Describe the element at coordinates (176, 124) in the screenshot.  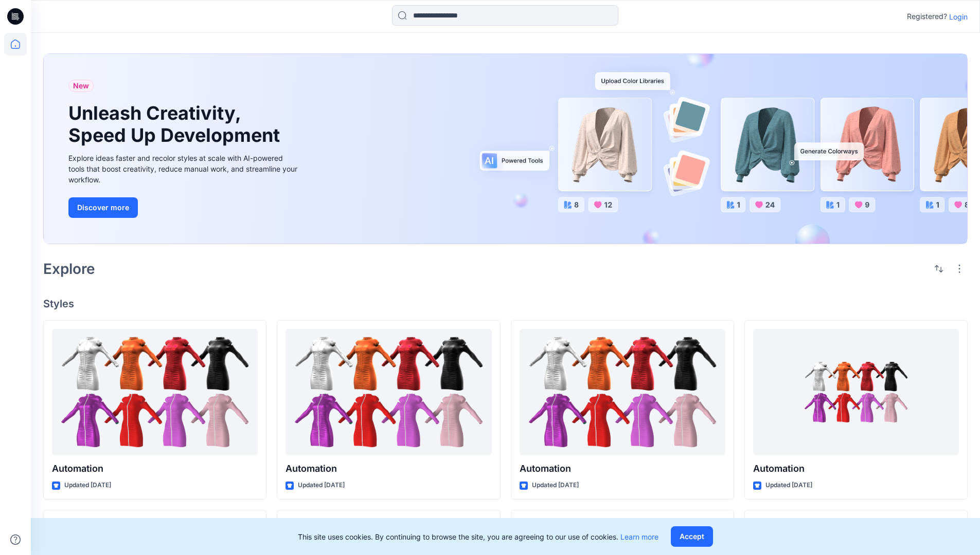
I see `h1: Unleash Creativity, Speed Up Development` at that location.